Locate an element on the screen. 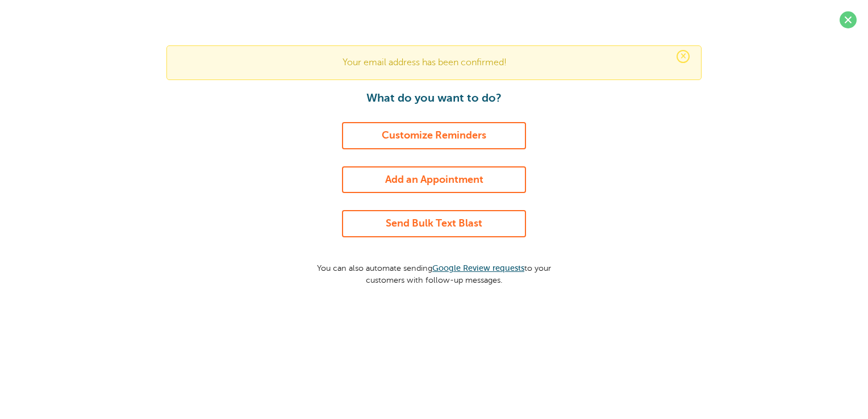 Image resolution: width=868 pixels, height=419 pixels. a: Customize Reminders is located at coordinates (434, 136).